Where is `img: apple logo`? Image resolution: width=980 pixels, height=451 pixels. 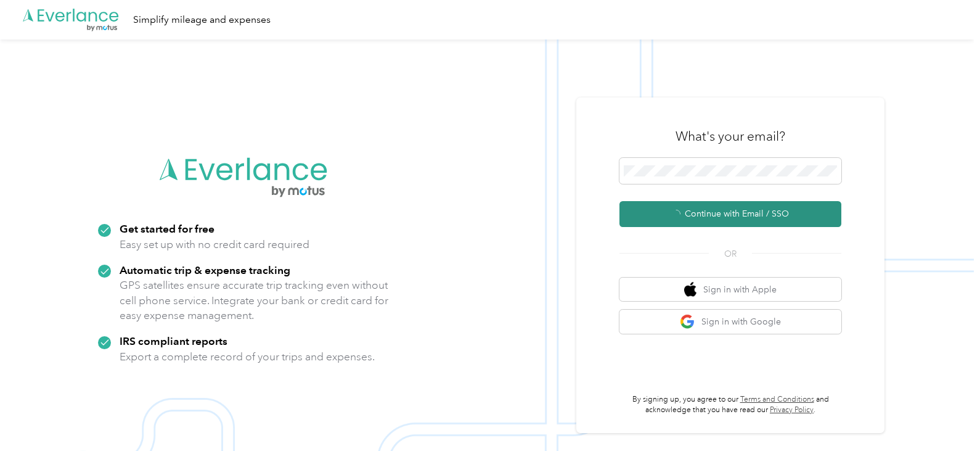
img: apple logo is located at coordinates (690, 289).